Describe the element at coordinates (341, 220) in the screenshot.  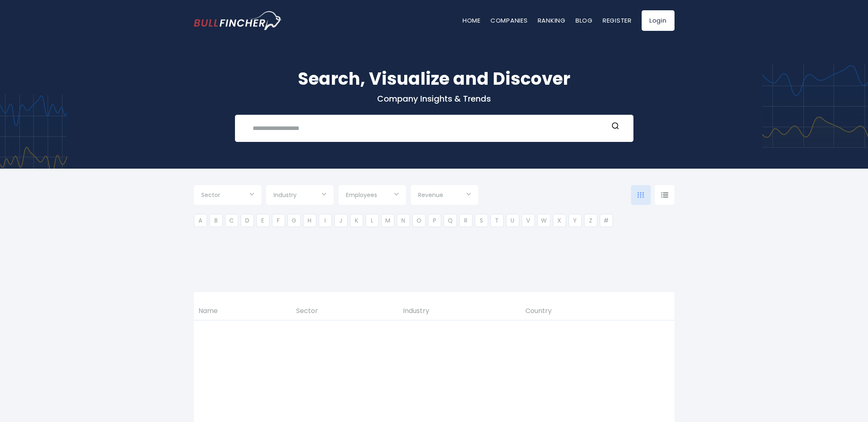
I see `li: J` at that location.